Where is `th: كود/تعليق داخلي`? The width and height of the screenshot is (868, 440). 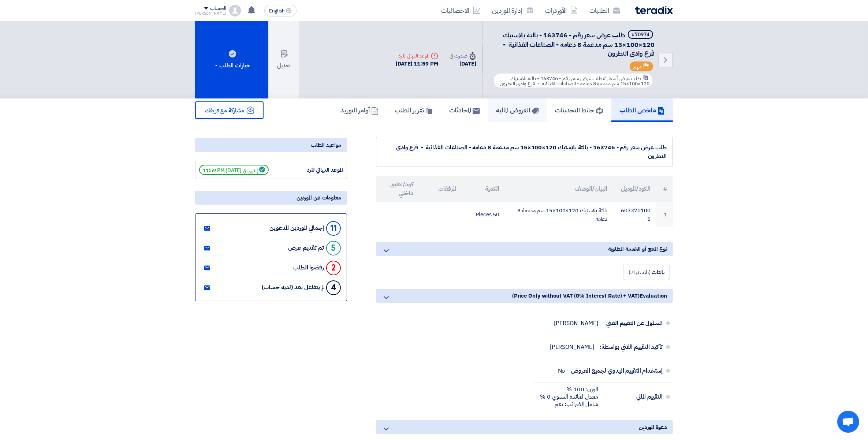
th: كود/تعليق داخلي is located at coordinates (398, 189).